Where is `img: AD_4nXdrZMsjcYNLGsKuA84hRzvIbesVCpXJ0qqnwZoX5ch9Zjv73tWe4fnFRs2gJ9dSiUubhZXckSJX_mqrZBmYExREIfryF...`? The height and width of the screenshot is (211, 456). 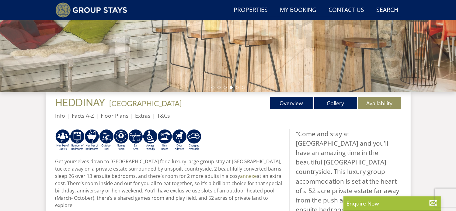
img: AD_4nXdrZMsjcYNLGsKuA84hRzvIbesVCpXJ0qqnwZoX5ch9Zjv73tWe4fnFRs2gJ9dSiUubhZXckSJX_mqrZBmYExREIfryF... is located at coordinates (121, 140).